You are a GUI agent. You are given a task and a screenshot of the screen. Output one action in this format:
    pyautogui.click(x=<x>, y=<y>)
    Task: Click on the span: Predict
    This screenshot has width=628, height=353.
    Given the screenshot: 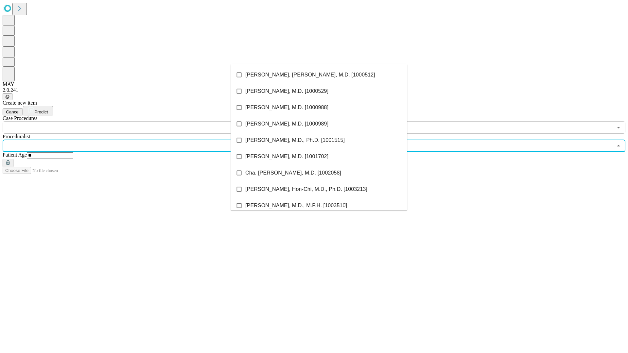 What is the action you would take?
    pyautogui.click(x=41, y=112)
    